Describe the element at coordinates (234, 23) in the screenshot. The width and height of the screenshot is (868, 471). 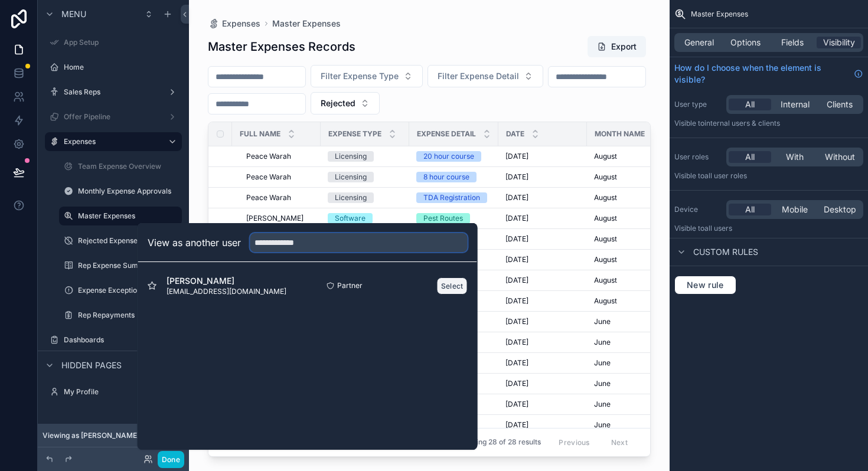
I see `a: Expenses` at that location.